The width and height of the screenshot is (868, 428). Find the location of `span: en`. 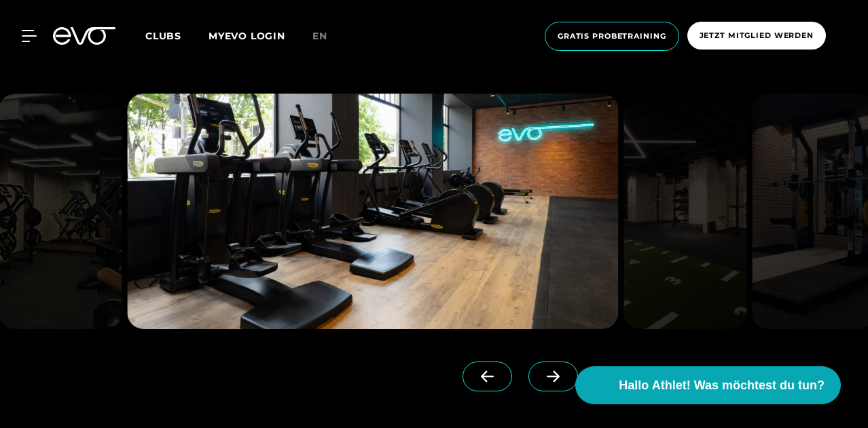

span: en is located at coordinates (320, 36).